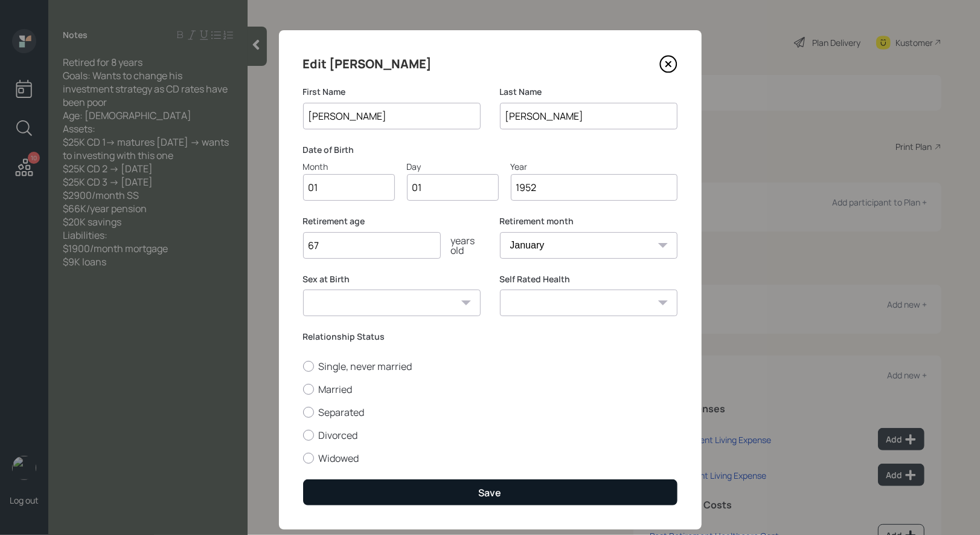 The image size is (980, 535). What do you see at coordinates (349, 166) in the screenshot?
I see `div: Month` at bounding box center [349, 166].